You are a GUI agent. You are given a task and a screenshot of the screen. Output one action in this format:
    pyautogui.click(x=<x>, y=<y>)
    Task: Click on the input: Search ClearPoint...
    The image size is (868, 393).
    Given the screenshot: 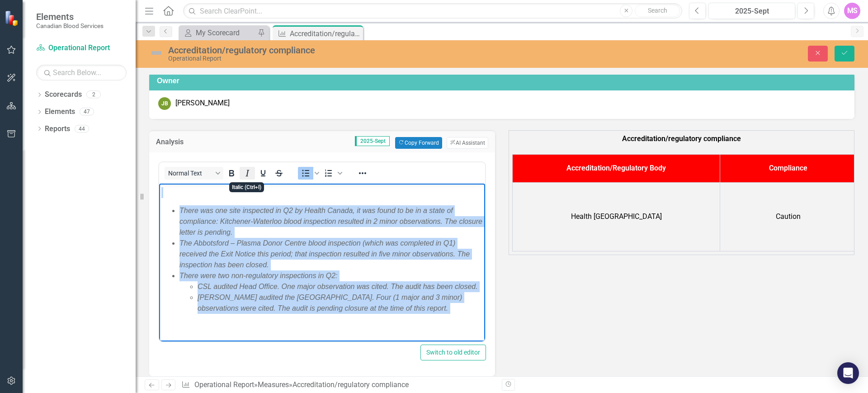 What is the action you would take?
    pyautogui.click(x=433, y=11)
    